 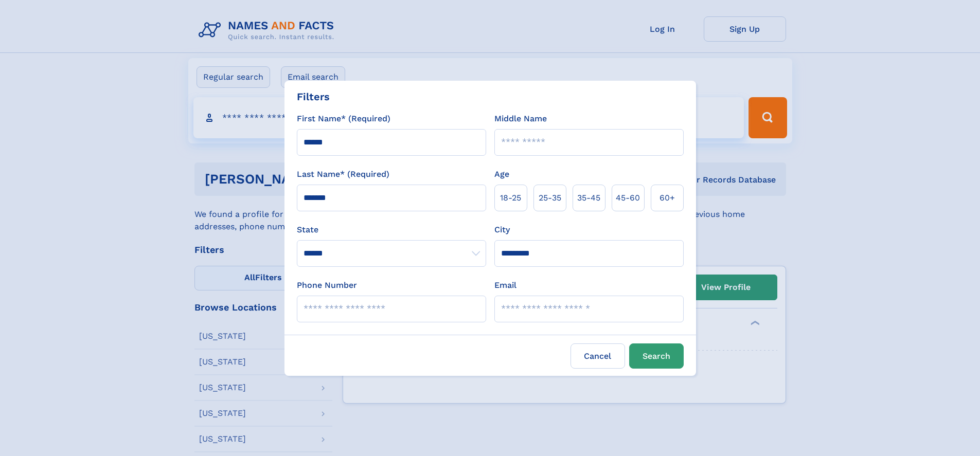 What do you see at coordinates (550, 198) in the screenshot?
I see `span: 25‑35` at bounding box center [550, 198].